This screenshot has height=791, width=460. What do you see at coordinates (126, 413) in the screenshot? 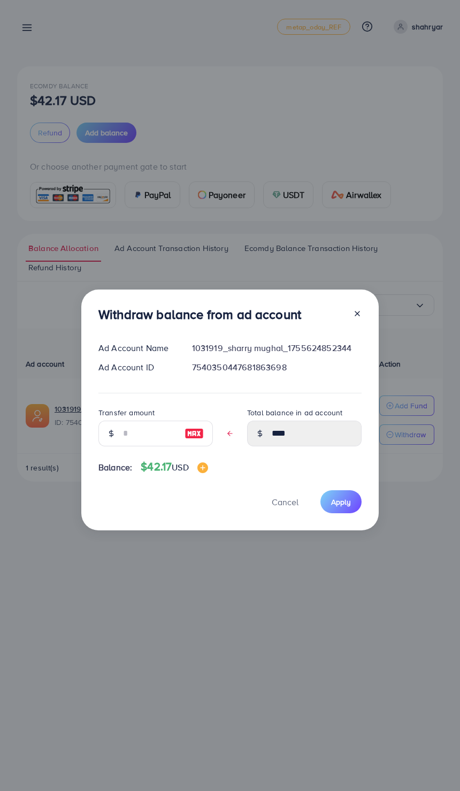
I see `label: Transfer amount` at bounding box center [126, 413].